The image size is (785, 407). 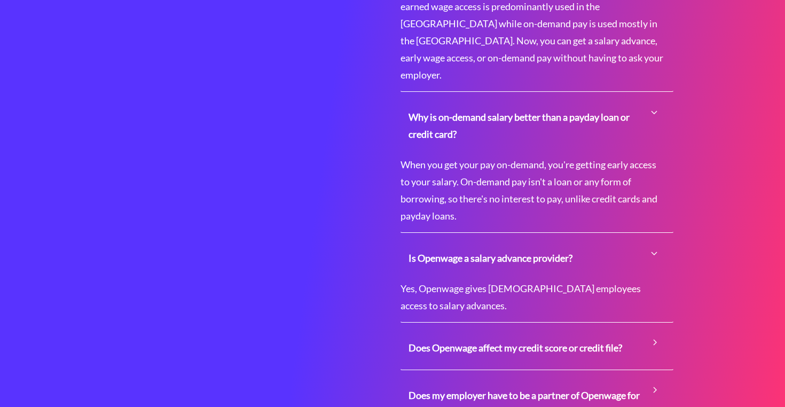 I want to click on a: Does Openwage affect my credit score or credit file?, so click(x=536, y=347).